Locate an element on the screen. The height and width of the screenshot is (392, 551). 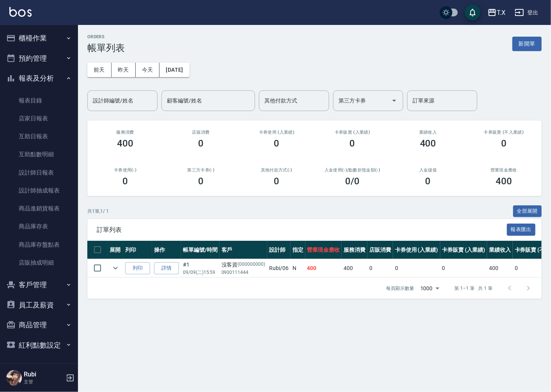
h2: 卡券販賣 (不入業績) is located at coordinates (503, 132).